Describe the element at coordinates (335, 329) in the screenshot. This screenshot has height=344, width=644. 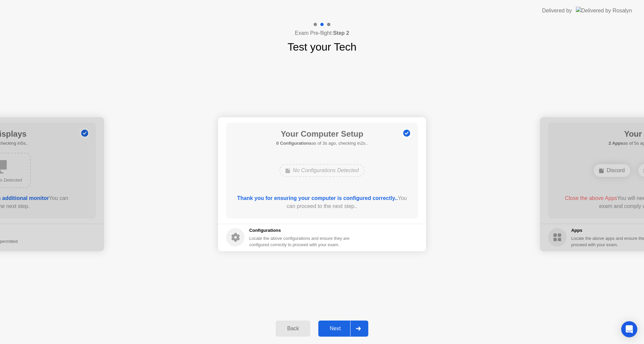
I see `div: Next` at that location.